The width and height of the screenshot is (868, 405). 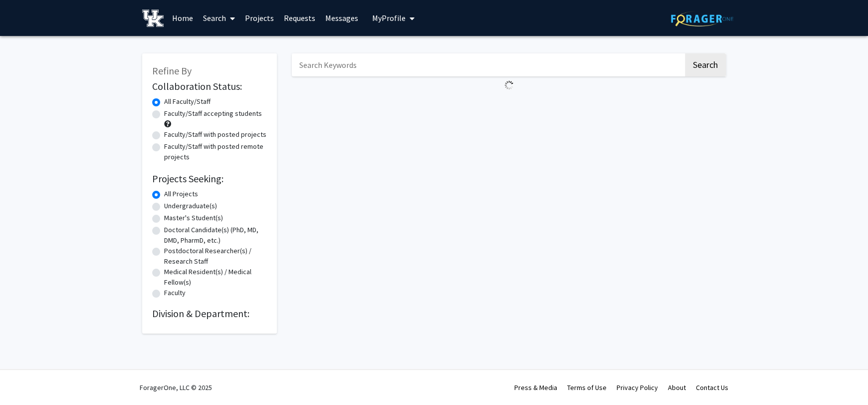 What do you see at coordinates (215, 134) in the screenshot?
I see `label: Faculty/Staff with posted projects` at bounding box center [215, 134].